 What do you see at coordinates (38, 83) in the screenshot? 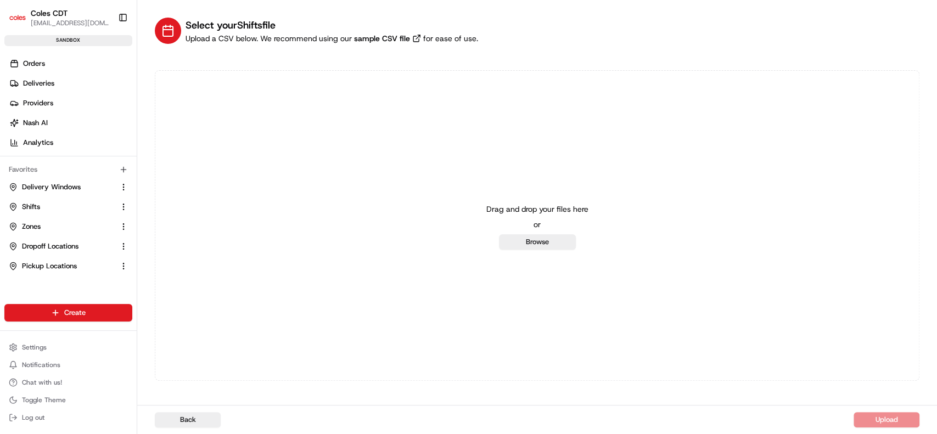
I see `span: Deliveries` at bounding box center [38, 83].